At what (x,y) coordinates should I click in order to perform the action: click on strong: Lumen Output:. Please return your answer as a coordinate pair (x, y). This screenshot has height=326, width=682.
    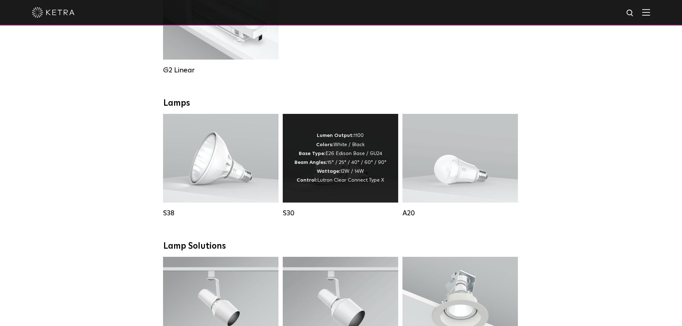
    Looking at the image, I should click on (335, 136).